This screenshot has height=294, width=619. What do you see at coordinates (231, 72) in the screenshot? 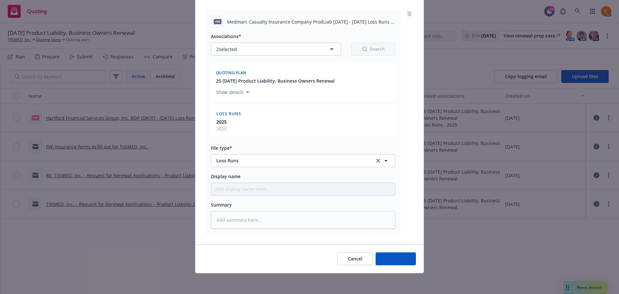
I see `span: Quoting plan` at bounding box center [231, 72].